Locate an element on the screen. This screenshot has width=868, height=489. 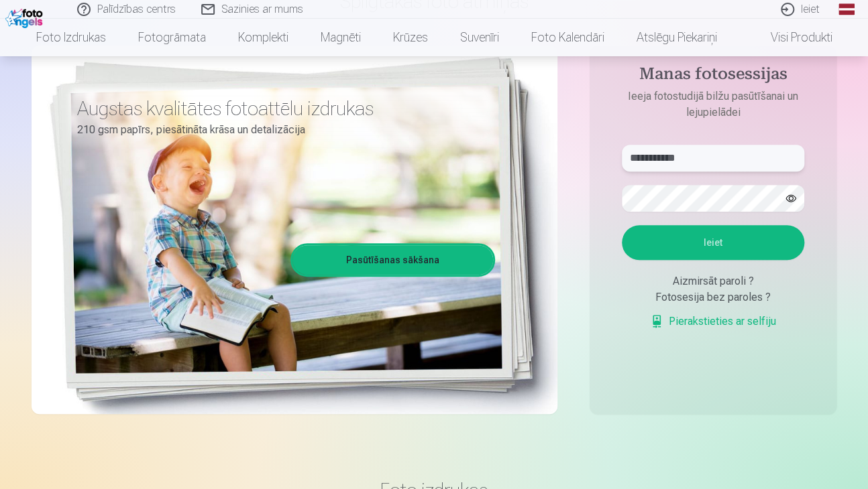
button: Ieiet is located at coordinates (713, 243).